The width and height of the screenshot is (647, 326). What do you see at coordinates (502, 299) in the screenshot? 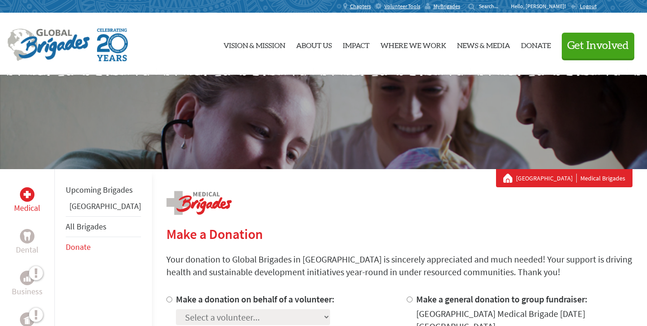
I see `label: Make a general donation to group fundraiser:` at bounding box center [502, 299].